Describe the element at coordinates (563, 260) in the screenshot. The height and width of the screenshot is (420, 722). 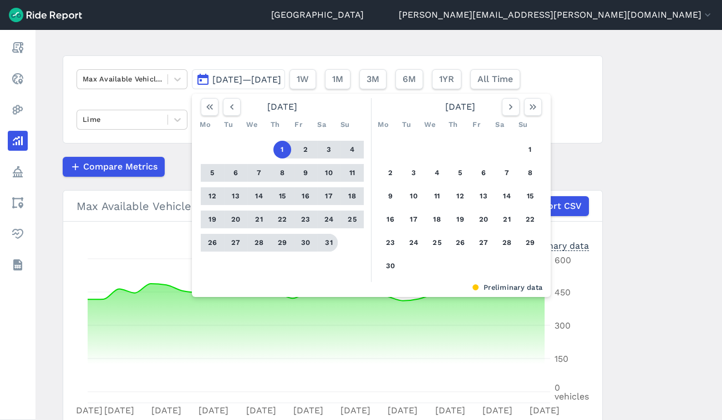
I see `tspan: 600` at that location.